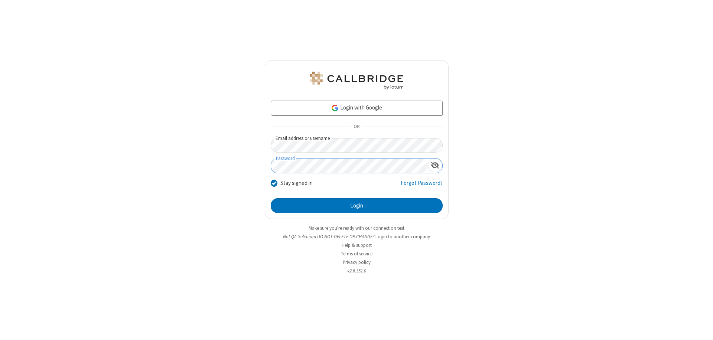 This screenshot has height=340, width=713. What do you see at coordinates (435, 165) in the screenshot?
I see `div: Show password` at bounding box center [435, 165].